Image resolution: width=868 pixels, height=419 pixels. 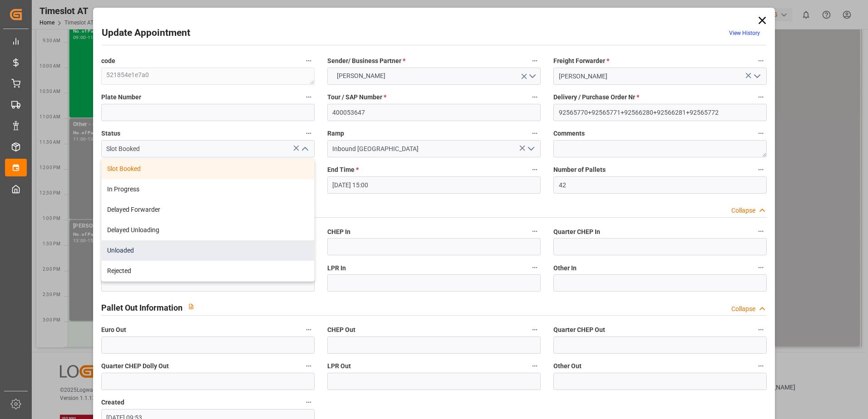 I want to click on button: Other In, so click(x=760, y=268).